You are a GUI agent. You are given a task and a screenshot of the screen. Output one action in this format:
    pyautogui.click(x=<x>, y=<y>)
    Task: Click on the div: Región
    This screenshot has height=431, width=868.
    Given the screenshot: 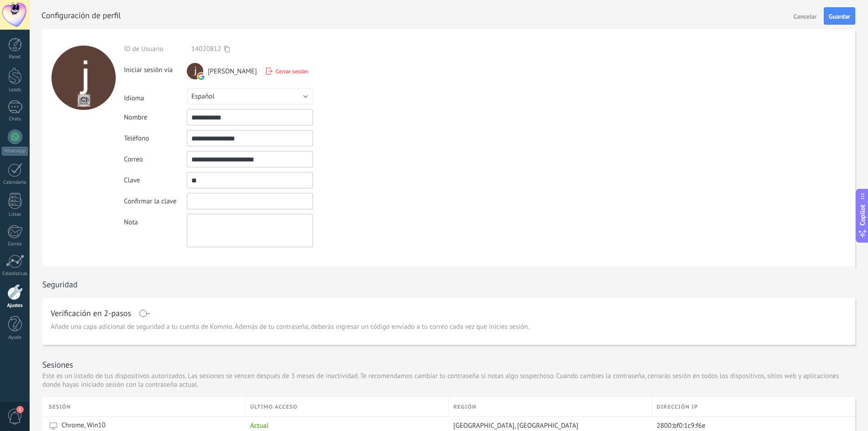 What is the action you would take?
    pyautogui.click(x=550, y=407)
    